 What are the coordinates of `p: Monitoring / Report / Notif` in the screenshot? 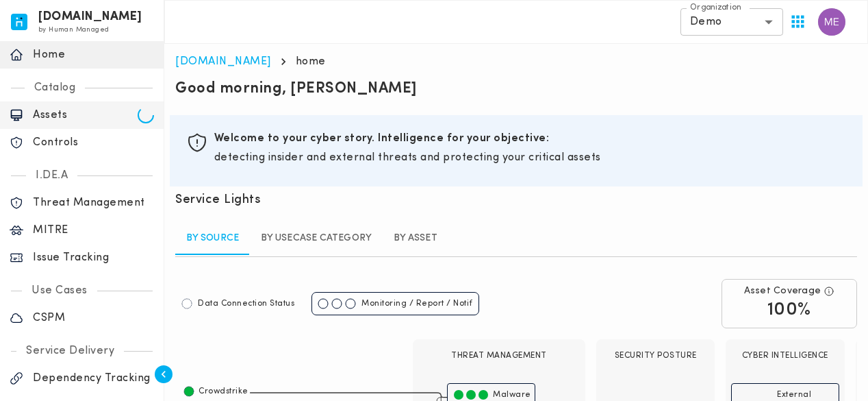 It's located at (417, 303).